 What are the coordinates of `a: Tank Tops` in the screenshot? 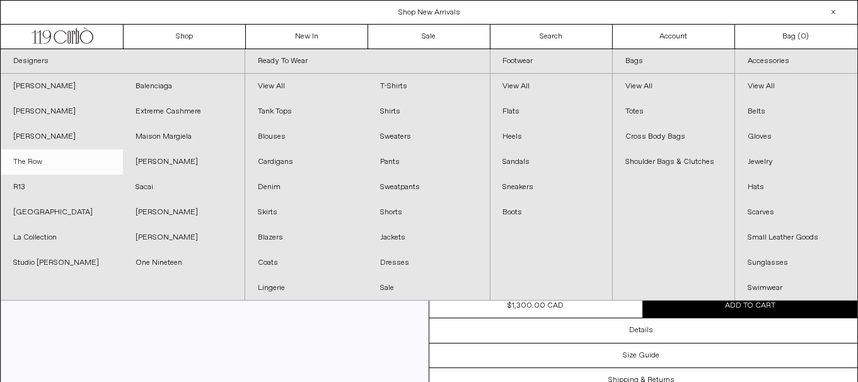 It's located at (306, 112).